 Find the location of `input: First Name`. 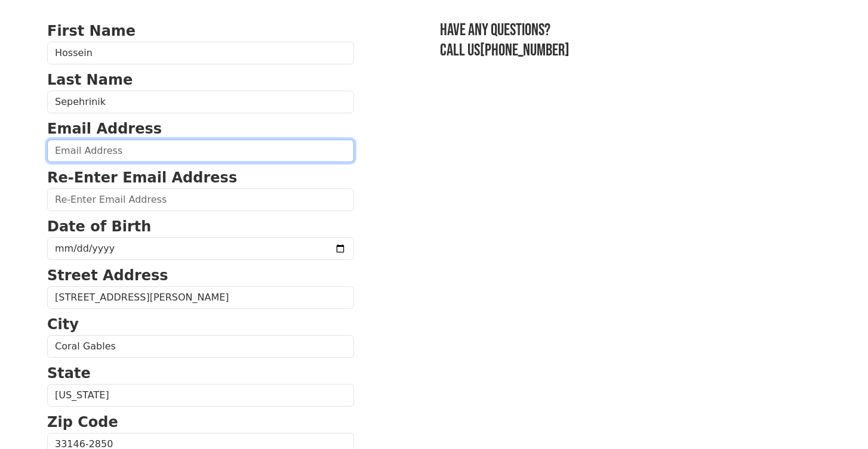

input: First Name is located at coordinates (200, 53).